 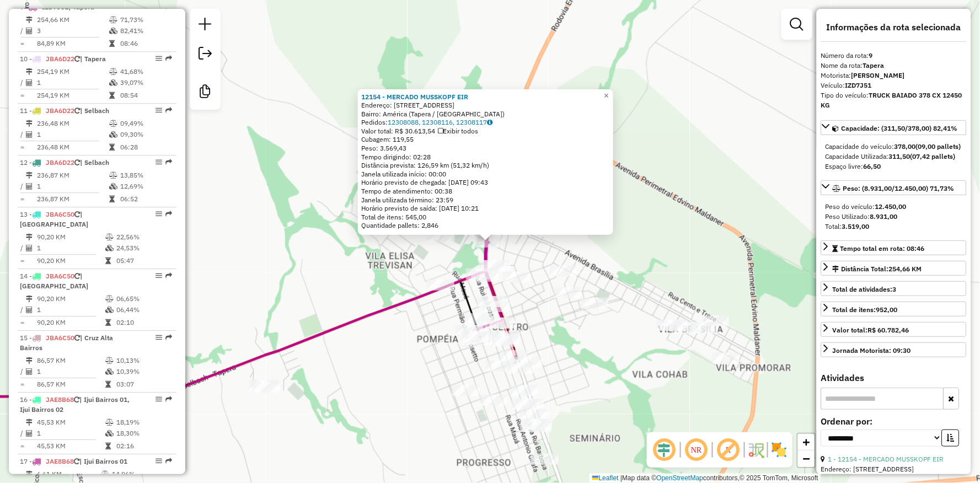 What do you see at coordinates (884, 216) in the screenshot?
I see `strong: 8.931,00` at bounding box center [884, 216].